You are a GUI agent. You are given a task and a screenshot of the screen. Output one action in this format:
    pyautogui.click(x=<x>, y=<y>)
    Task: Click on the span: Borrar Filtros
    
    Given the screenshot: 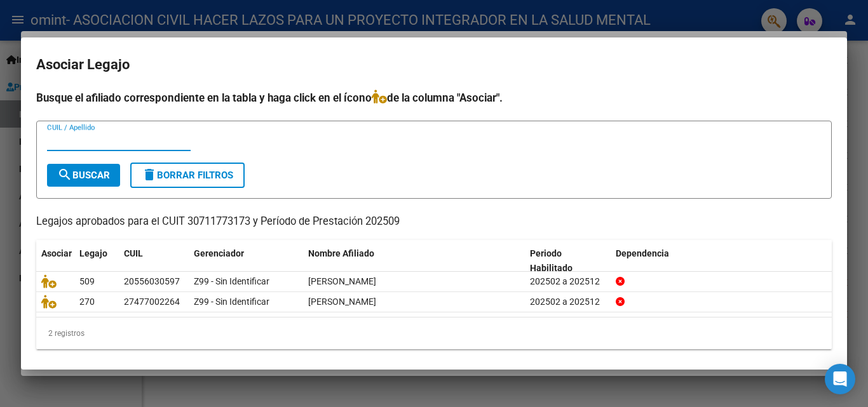 What is the action you would take?
    pyautogui.click(x=187, y=176)
    